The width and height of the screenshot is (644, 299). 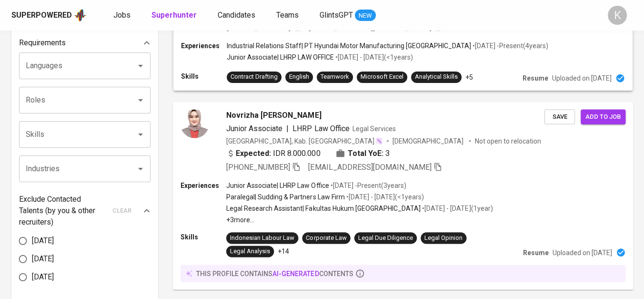 What do you see at coordinates (254, 128) in the screenshot?
I see `span: Junior Associate` at bounding box center [254, 128].